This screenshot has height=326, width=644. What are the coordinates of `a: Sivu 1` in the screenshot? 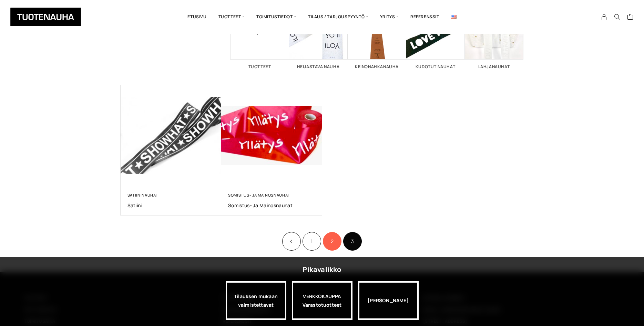 It's located at (312, 242).